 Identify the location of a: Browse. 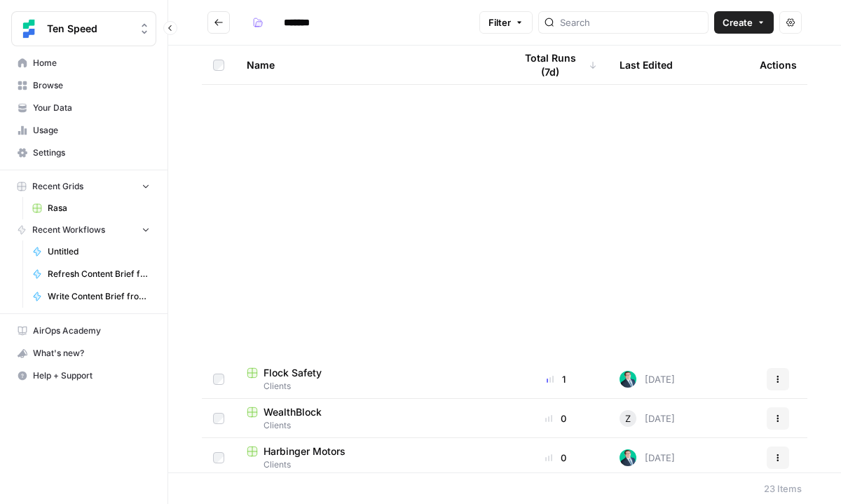
(84, 85).